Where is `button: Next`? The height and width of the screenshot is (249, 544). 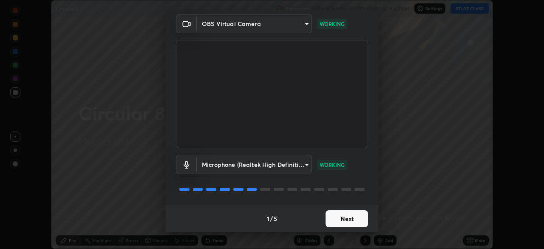
button: Next is located at coordinates (347, 219).